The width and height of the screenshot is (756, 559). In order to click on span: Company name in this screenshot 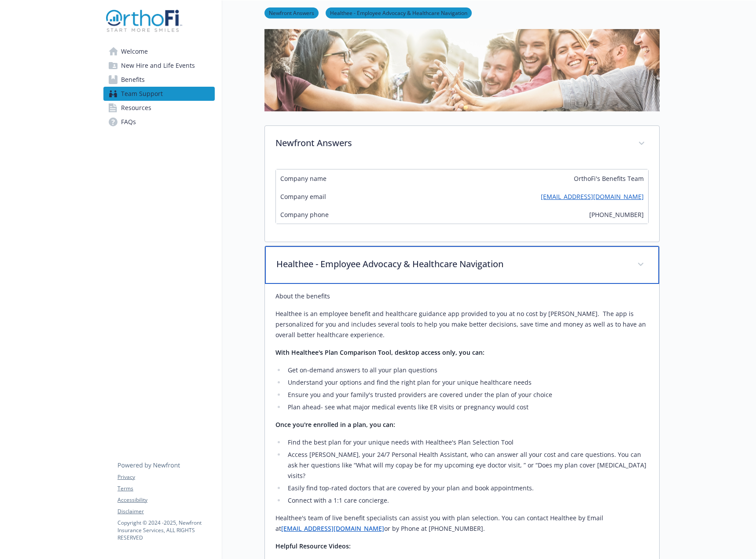, I will do `click(303, 179)`.